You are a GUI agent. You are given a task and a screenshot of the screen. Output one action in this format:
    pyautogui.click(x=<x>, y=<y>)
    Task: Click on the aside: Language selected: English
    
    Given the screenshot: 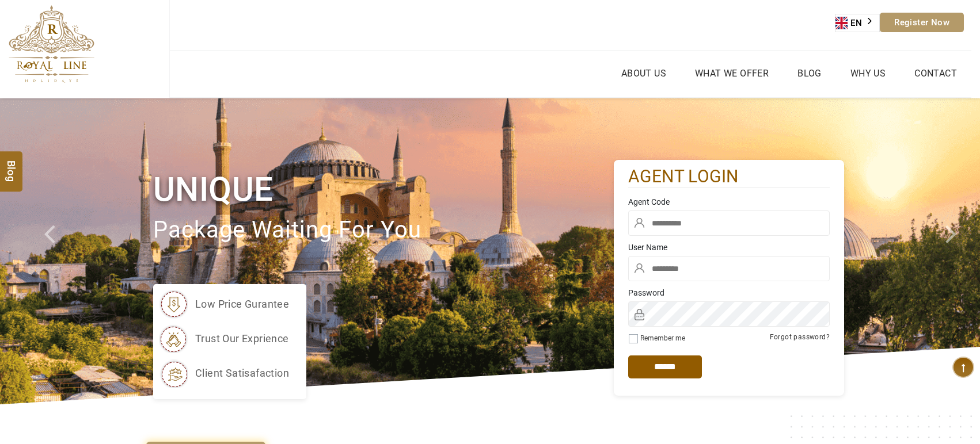 What is the action you would take?
    pyautogui.click(x=857, y=23)
    